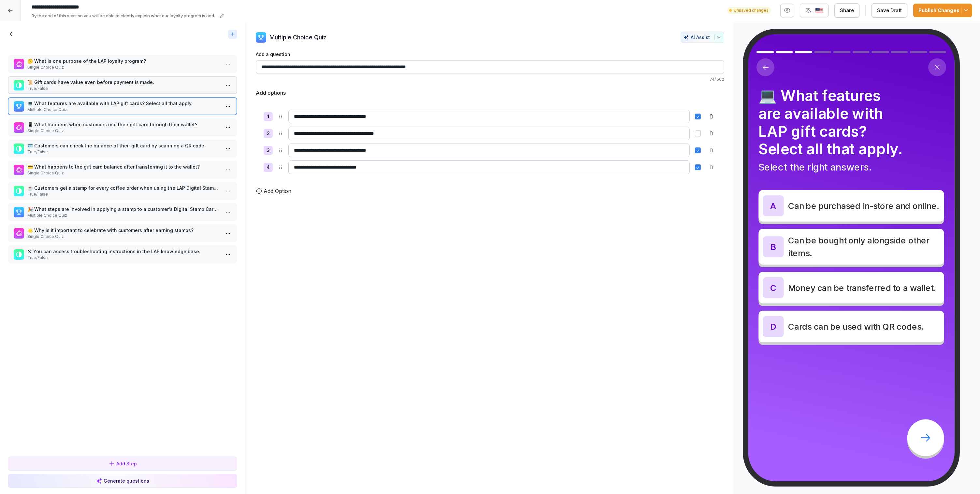 The image size is (980, 494). I want to click on p: 2, so click(268, 134).